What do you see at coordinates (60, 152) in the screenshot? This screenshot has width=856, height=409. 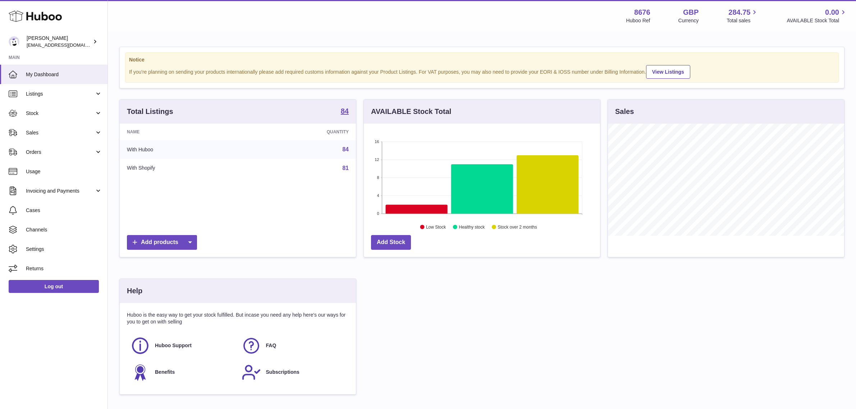 I see `span: Orders` at bounding box center [60, 152].